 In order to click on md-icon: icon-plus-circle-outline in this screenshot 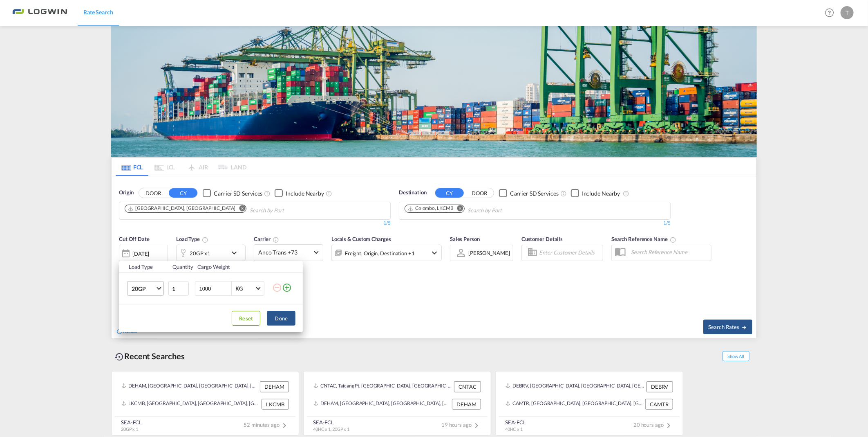, I will do `click(287, 287)`.